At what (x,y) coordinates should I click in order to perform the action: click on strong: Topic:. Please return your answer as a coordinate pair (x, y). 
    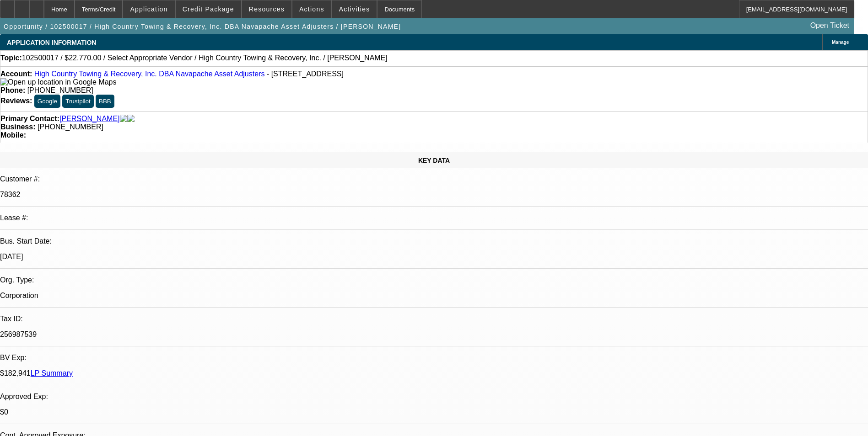
    Looking at the image, I should click on (11, 58).